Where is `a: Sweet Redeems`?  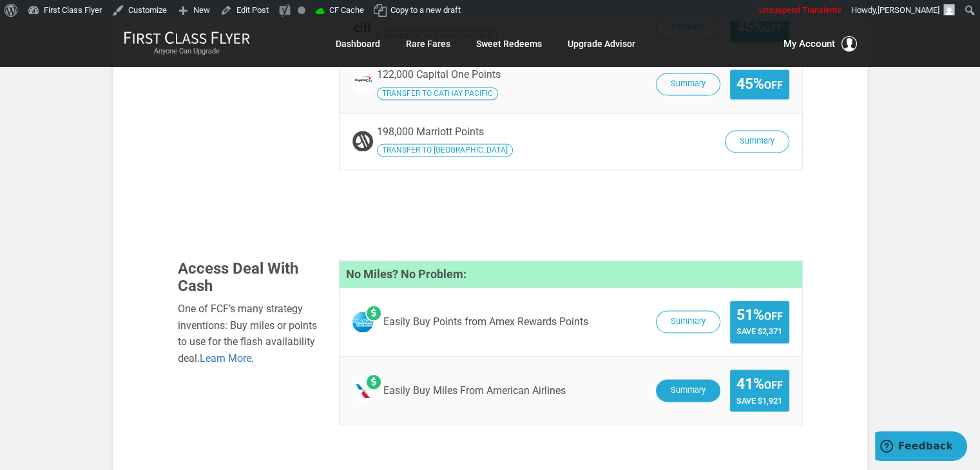
a: Sweet Redeems is located at coordinates (509, 43).